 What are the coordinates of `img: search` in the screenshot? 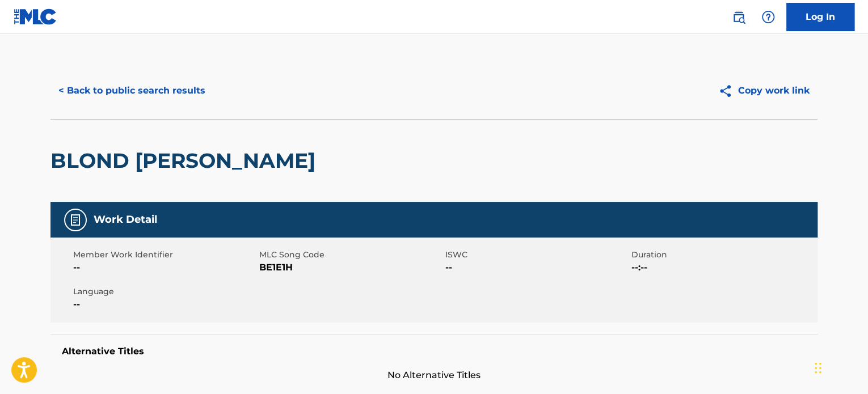 It's located at (739, 17).